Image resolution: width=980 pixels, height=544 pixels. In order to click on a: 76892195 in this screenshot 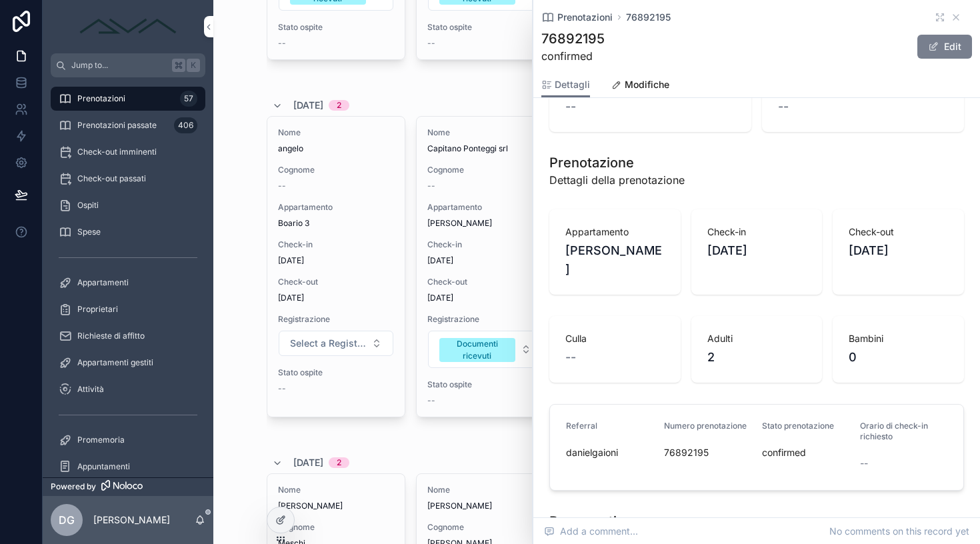, I will do `click(648, 17)`.